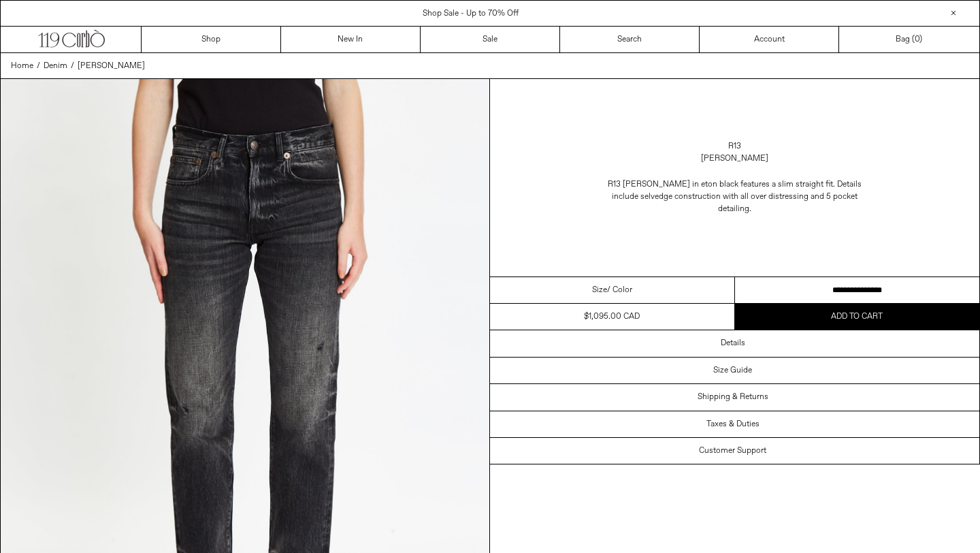  Describe the element at coordinates (917, 40) in the screenshot. I see `span: 0` at that location.